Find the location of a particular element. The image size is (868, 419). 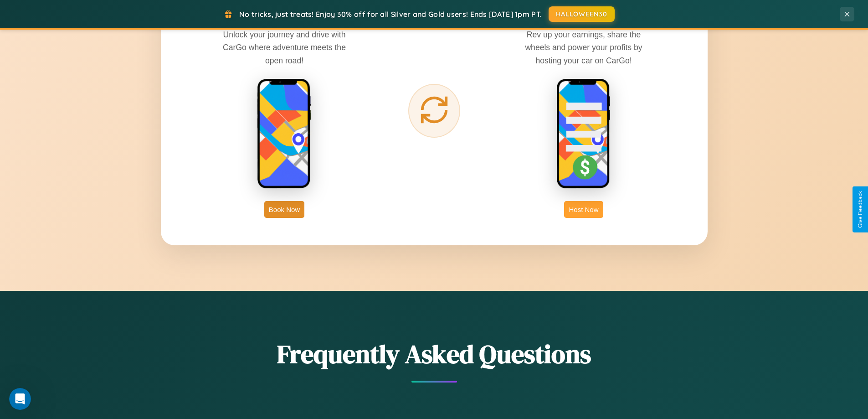

p: Rev up your earnings, share the wheels and power your profits by hosting your car on CarGo! is located at coordinates (584, 47).